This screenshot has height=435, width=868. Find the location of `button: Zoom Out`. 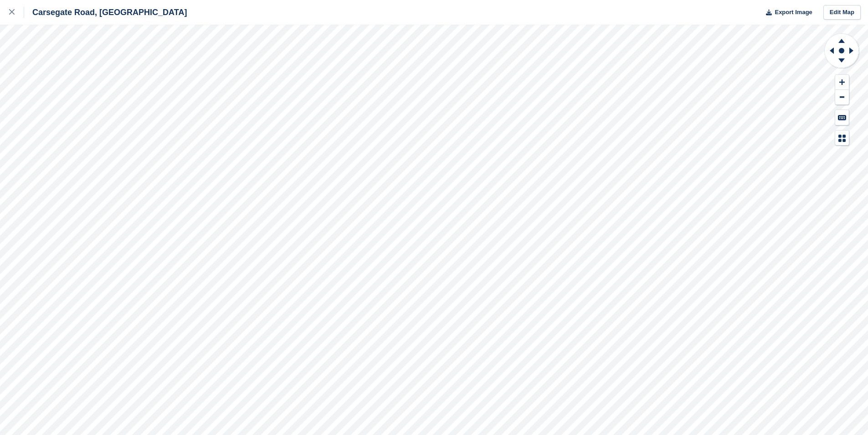

button: Zoom Out is located at coordinates (842, 97).